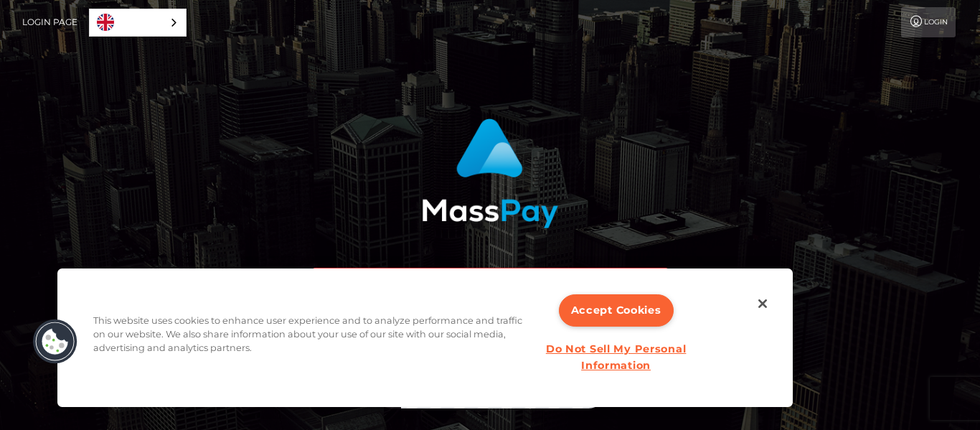 The height and width of the screenshot is (430, 980). What do you see at coordinates (49, 23) in the screenshot?
I see `a: Login Page` at bounding box center [49, 23].